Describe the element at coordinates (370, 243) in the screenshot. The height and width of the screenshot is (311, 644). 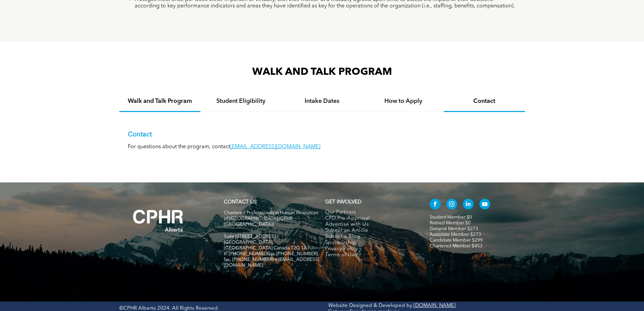
I see `a: Sponsorship` at that location.